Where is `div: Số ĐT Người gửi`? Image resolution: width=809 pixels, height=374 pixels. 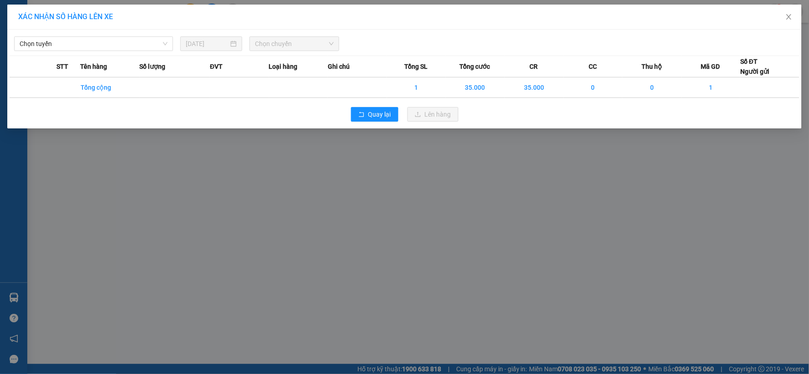 div: Số ĐT Người gửi is located at coordinates (755, 67).